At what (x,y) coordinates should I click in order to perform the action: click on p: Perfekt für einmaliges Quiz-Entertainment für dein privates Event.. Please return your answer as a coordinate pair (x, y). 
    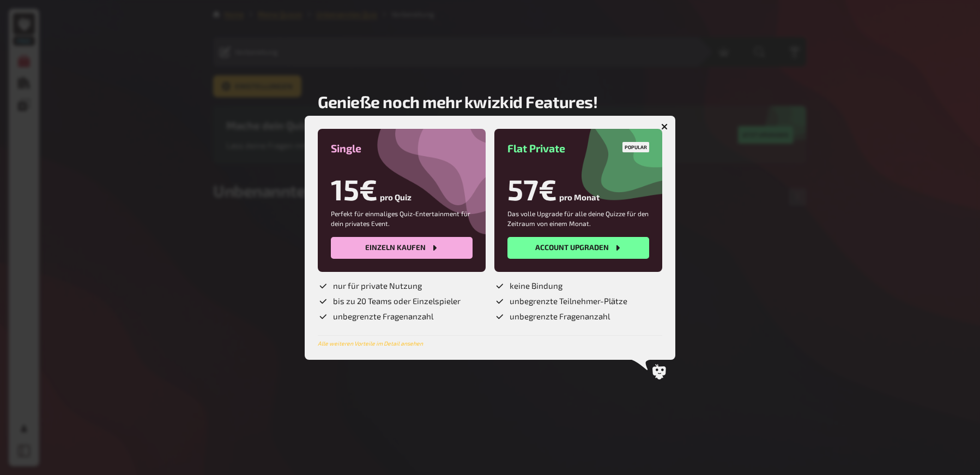
    Looking at the image, I should click on (402, 218).